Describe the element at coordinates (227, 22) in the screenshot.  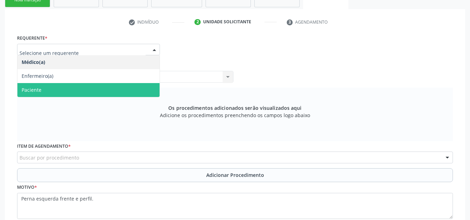
I see `div: Unidade solicitante` at that location.